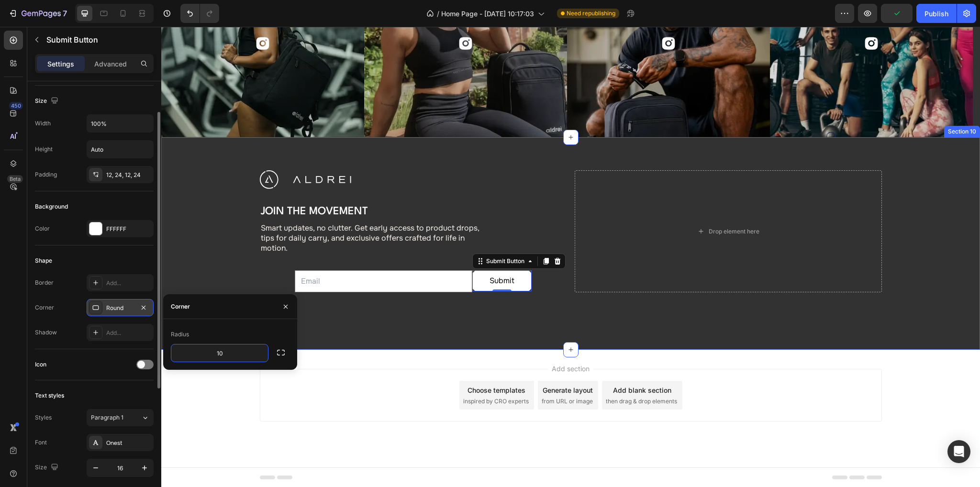 The image size is (980, 487). Describe the element at coordinates (121, 308) in the screenshot. I see `div: Round` at that location.